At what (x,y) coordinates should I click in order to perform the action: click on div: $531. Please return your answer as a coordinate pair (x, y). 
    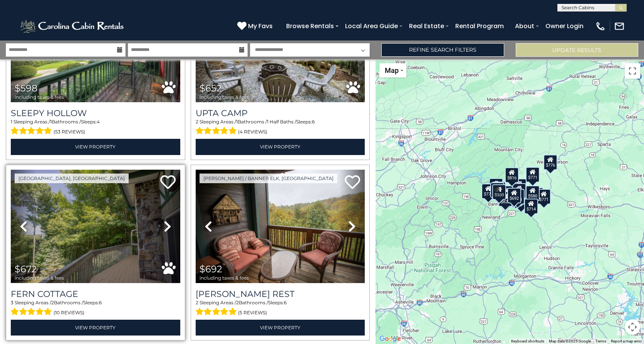
    Looking at the image, I should click on (498, 190).